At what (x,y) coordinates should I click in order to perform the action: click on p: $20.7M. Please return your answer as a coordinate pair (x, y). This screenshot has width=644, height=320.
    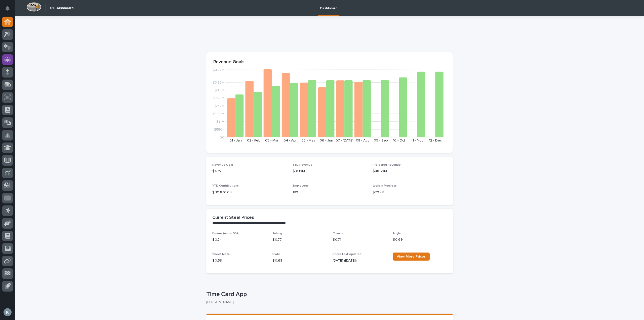
    Looking at the image, I should click on (410, 192).